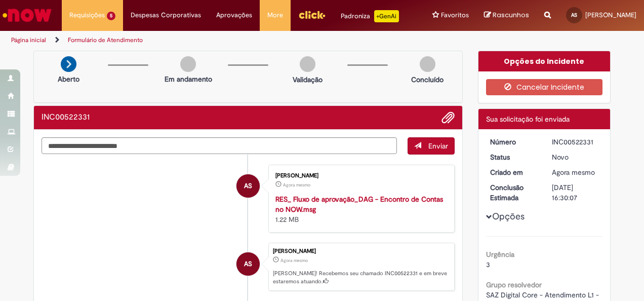 This screenshot has width=644, height=301. Describe the element at coordinates (27, 15) in the screenshot. I see `img: ServiceNow` at that location.